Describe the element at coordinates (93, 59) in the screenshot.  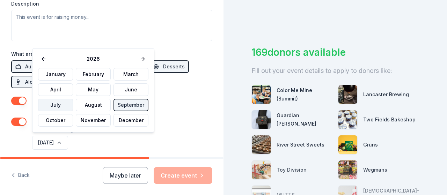
I see `span: 2026` at that location.